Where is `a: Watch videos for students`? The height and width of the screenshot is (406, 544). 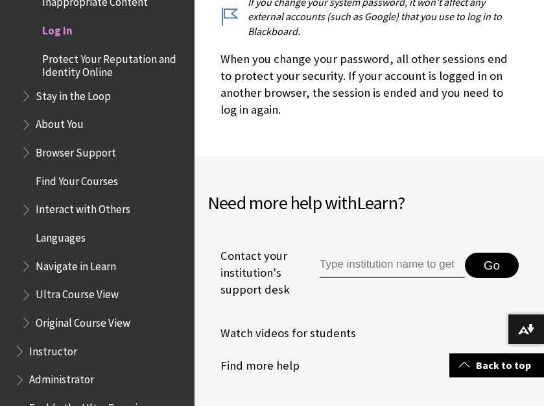
a: Watch videos for students is located at coordinates (282, 333).